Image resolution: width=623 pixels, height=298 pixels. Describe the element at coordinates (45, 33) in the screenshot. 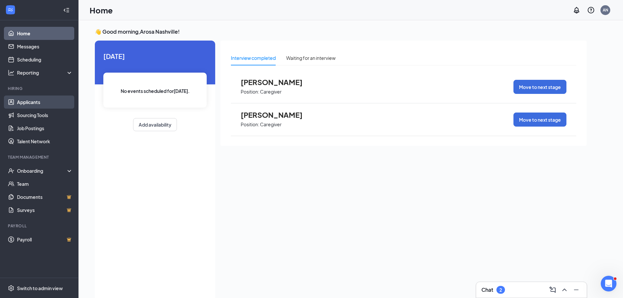

I see `a: Home` at that location.